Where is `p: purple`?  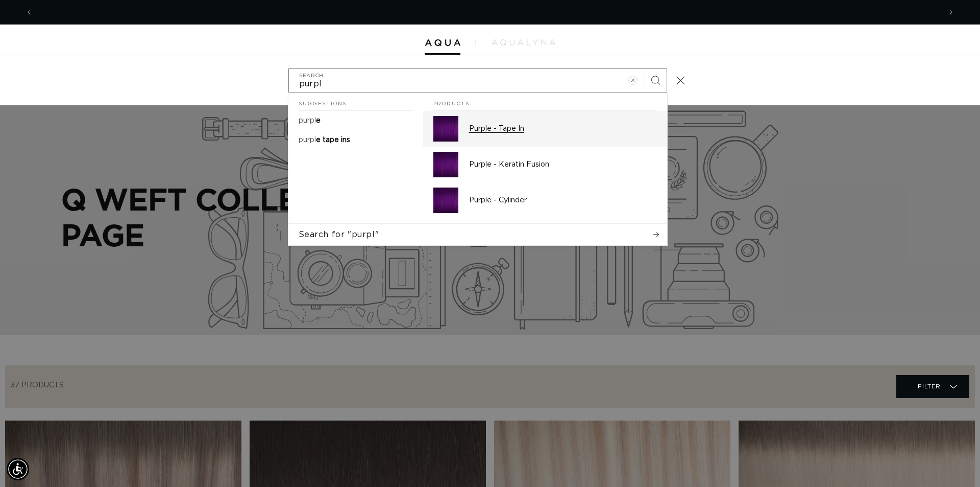
p: purple is located at coordinates (309, 120).